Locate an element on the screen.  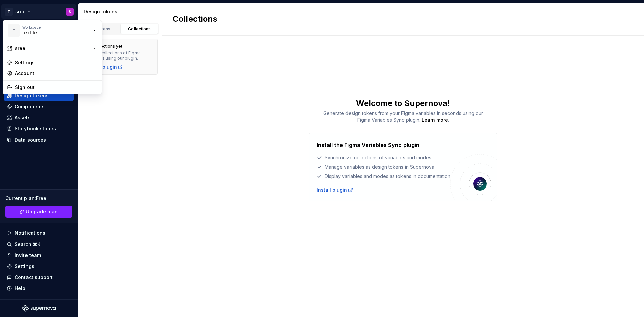
div: Account is located at coordinates (57, 74).